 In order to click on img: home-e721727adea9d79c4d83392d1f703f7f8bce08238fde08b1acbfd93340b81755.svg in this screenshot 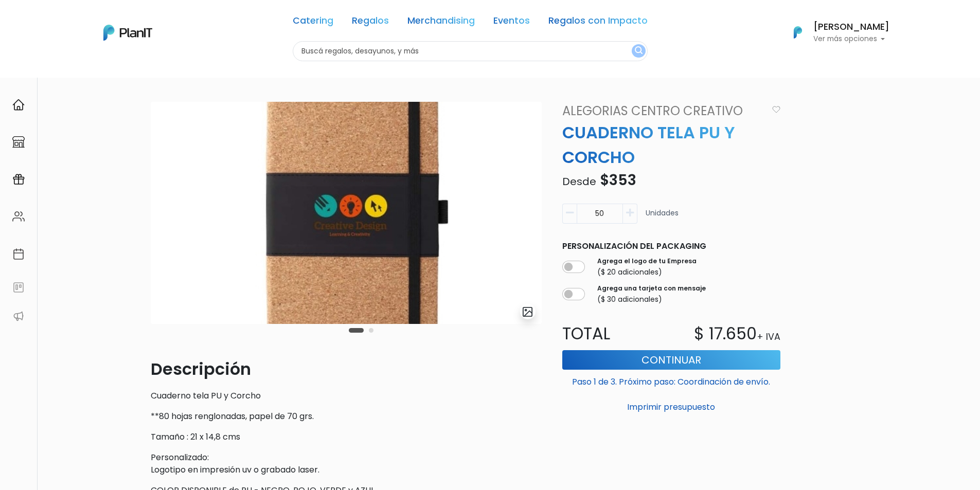, I will do `click(19, 105)`.